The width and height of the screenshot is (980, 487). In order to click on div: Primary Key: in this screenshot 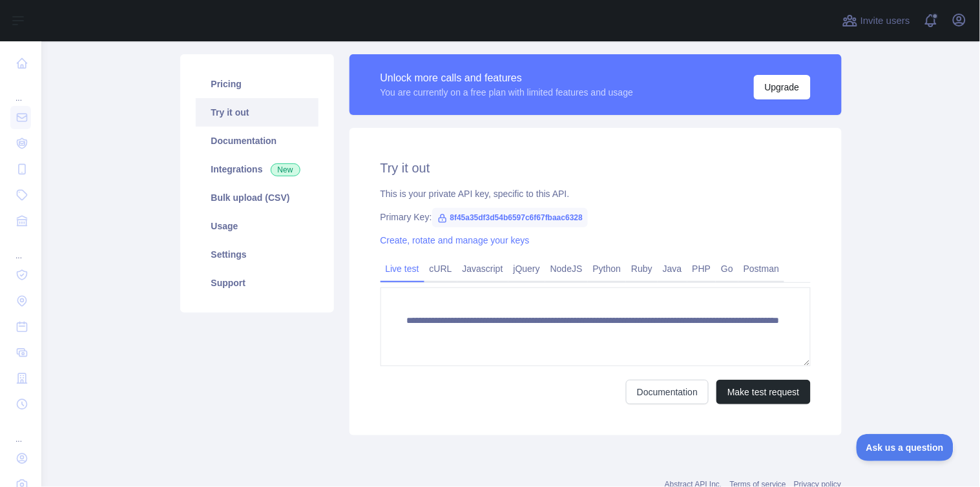, I will do `click(596, 217)`.